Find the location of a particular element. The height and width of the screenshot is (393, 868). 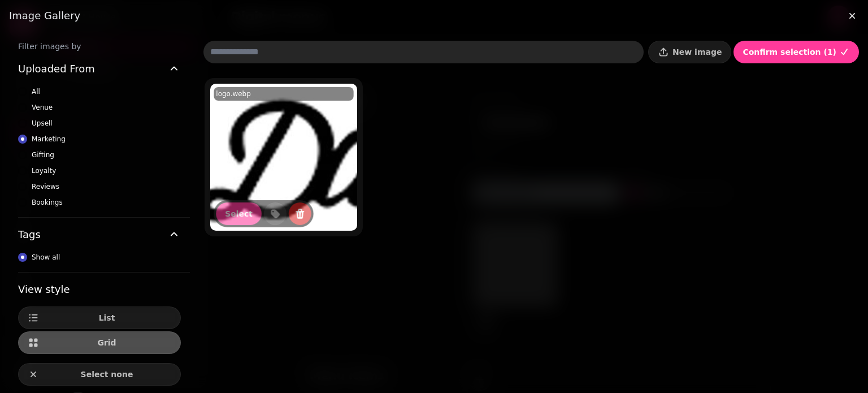

span: Select none is located at coordinates (107, 374).